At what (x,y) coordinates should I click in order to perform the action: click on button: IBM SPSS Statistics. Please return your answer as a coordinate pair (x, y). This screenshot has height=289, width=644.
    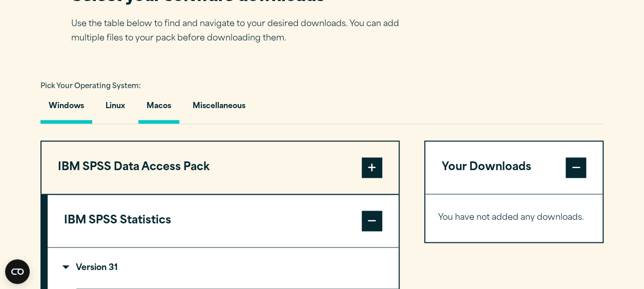
    Looking at the image, I should click on (223, 221).